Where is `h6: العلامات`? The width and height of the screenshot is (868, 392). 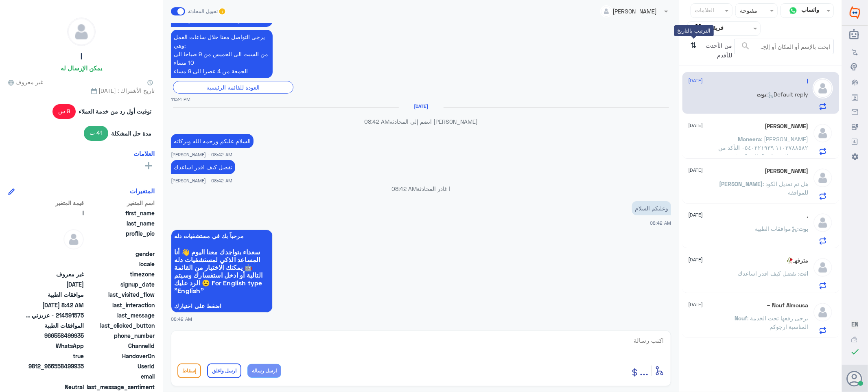 h6: العلامات is located at coordinates (144, 154).